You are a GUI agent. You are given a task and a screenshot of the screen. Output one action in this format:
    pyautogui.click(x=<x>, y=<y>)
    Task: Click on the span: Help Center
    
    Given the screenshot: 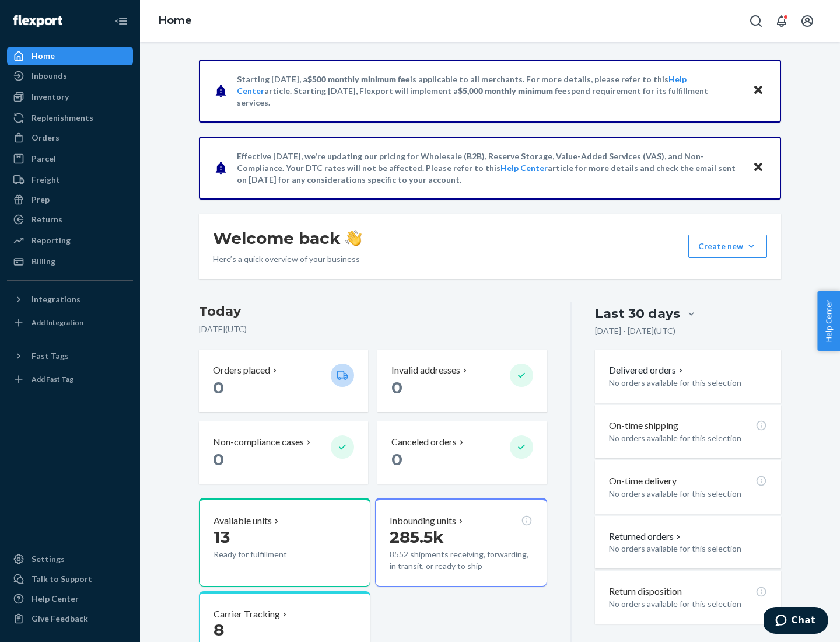 What is the action you would take?
    pyautogui.click(x=828, y=321)
    